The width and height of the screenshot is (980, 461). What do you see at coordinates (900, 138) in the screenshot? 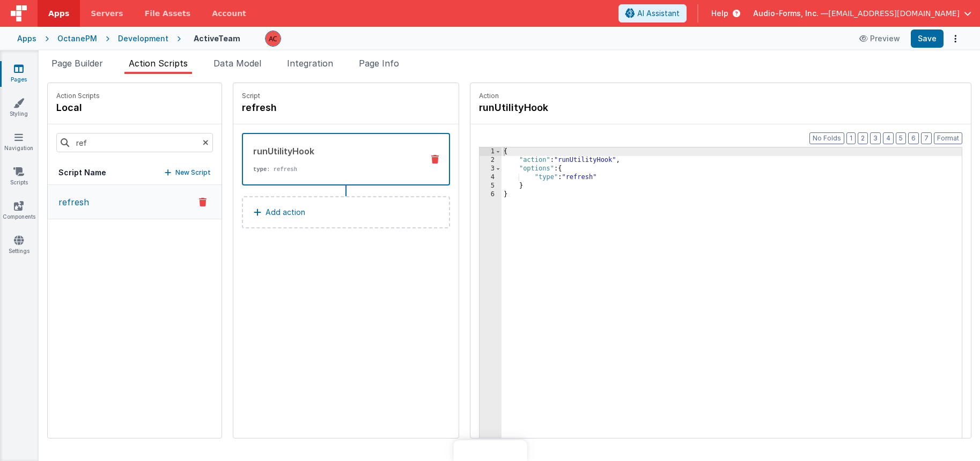
I see `button: 5` at bounding box center [900, 138].